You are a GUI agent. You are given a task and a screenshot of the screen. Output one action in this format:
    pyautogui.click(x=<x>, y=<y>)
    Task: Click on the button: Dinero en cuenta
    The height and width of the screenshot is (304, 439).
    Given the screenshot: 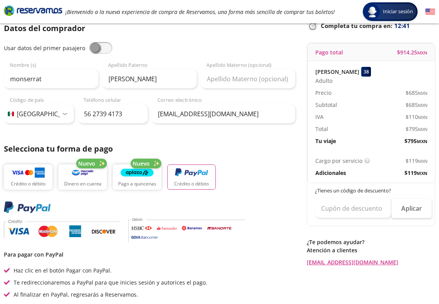 What is the action you would take?
    pyautogui.click(x=82, y=177)
    